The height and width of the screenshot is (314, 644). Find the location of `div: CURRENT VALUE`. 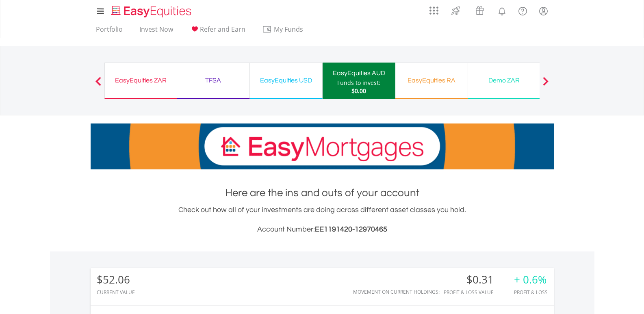

div: CURRENT VALUE is located at coordinates (116, 292).